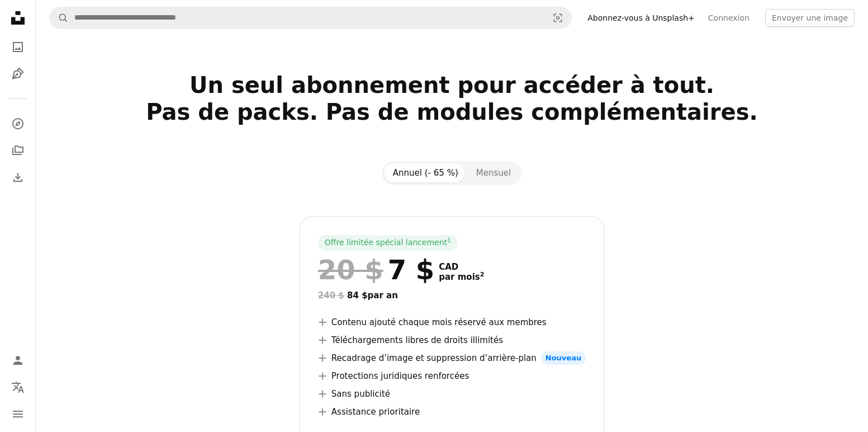  What do you see at coordinates (18, 19) in the screenshot?
I see `a: Accueil — Unsplash` at bounding box center [18, 19].